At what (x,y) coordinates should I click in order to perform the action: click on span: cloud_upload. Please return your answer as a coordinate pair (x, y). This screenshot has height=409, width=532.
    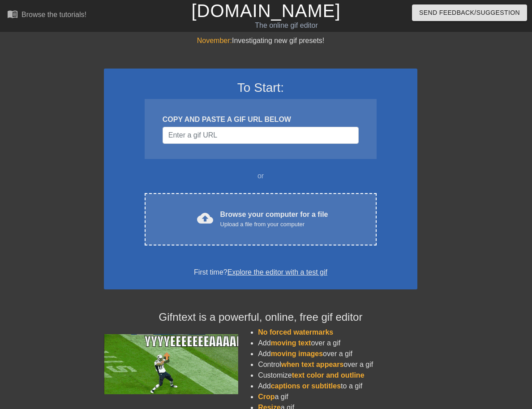
    Looking at the image, I should click on (205, 218).